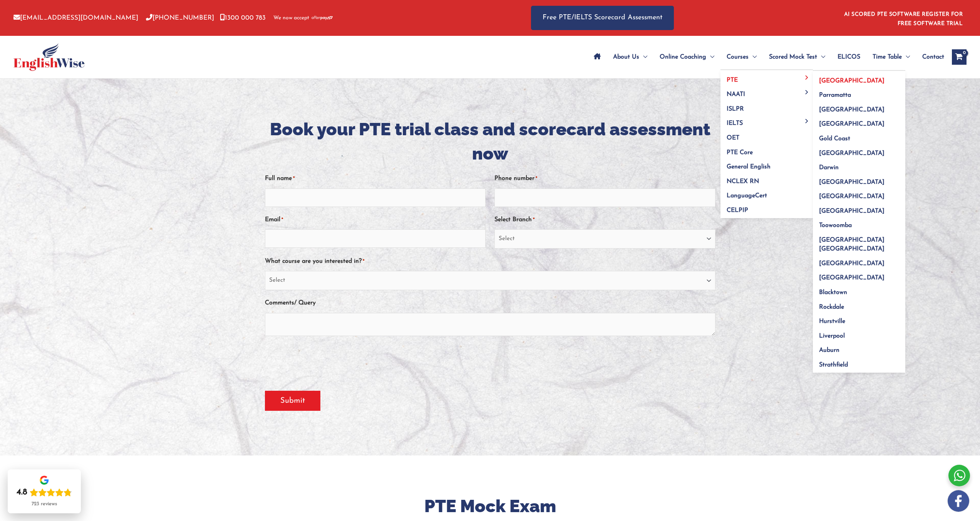 The image size is (980, 521). What do you see at coordinates (44, 492) in the screenshot?
I see `div: Rating: 4.8 out of 5` at bounding box center [44, 492].